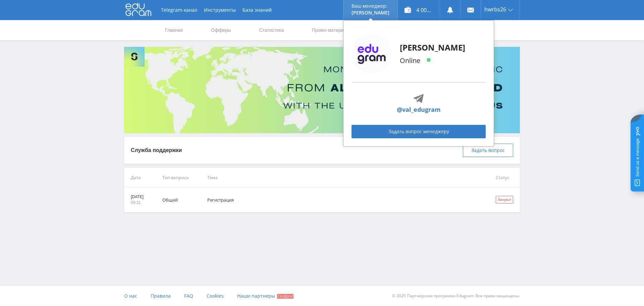 Image resolution: width=644 pixels, height=306 pixels. I want to click on a: Статистика, so click(272, 30).